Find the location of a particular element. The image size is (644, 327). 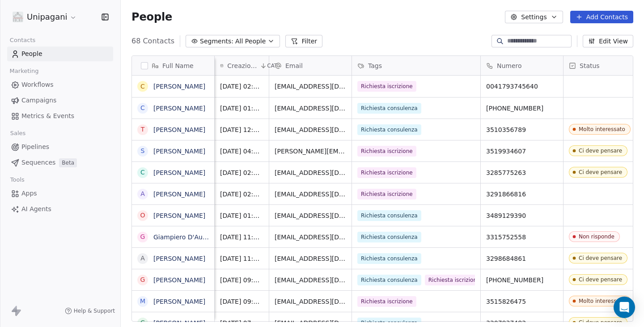

div: Open Intercom Messenger is located at coordinates (624, 307).